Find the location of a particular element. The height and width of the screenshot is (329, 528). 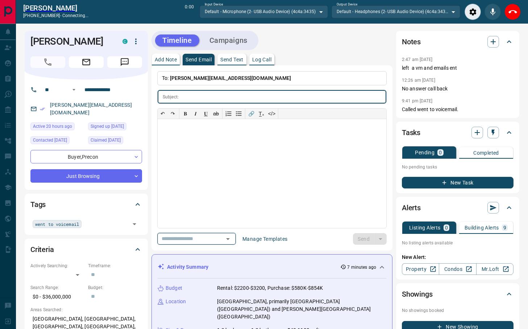

p: No listing alerts available is located at coordinates (458, 243).